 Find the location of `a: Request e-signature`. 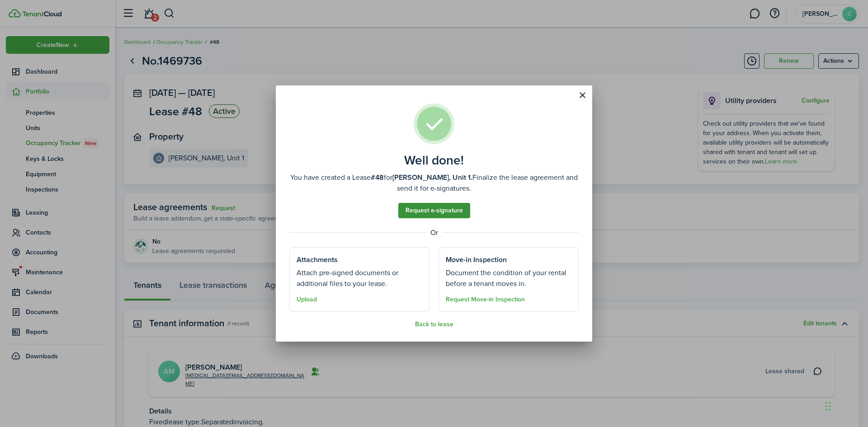

a: Request e-signature is located at coordinates (434, 210).